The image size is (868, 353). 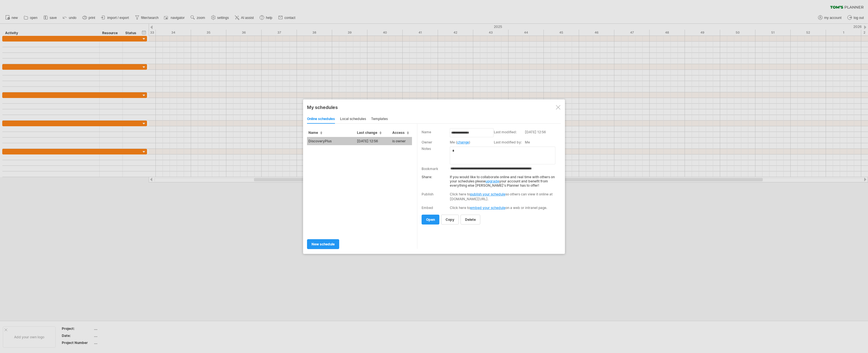 I want to click on a: change, so click(x=463, y=142).